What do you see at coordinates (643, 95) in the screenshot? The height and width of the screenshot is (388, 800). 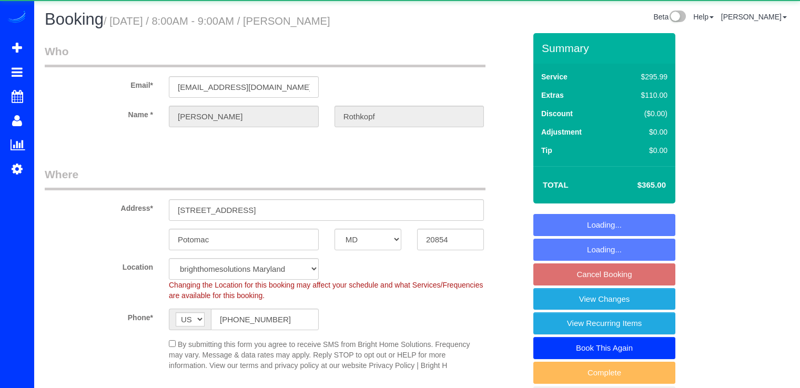 I see `div: $110.00` at bounding box center [643, 95].